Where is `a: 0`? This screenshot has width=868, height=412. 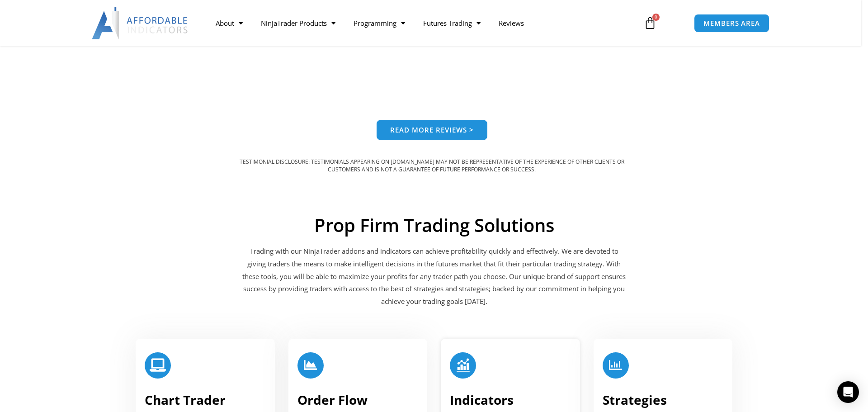 a: 0 is located at coordinates (650, 23).